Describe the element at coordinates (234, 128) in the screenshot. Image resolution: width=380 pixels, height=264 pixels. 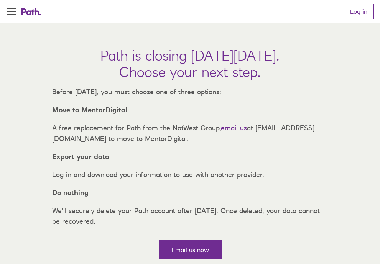
I see `a: email us` at that location.